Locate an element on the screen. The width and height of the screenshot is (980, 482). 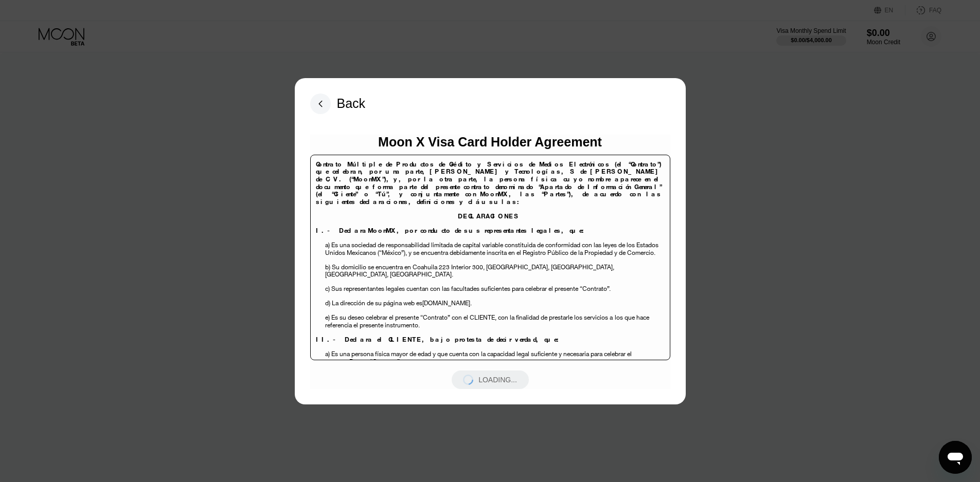
span: y, por la otra parte, la persona física cuyo nombre aparece en el documento que forma parte del p... is located at coordinates (488, 186).